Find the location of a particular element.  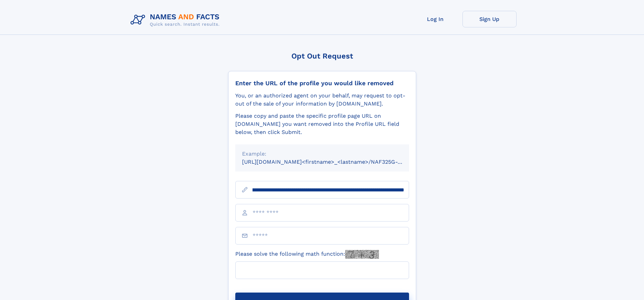

div: Enter the URL of the profile you would like removed is located at coordinates (322, 83).